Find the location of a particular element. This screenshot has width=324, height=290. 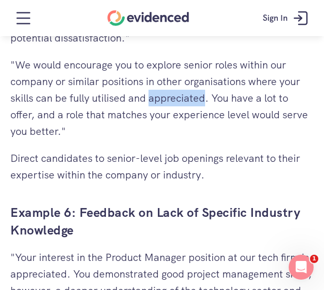

h3: Example 6: Feedback on Lack of Specific Industry Knowledge is located at coordinates (162, 221).